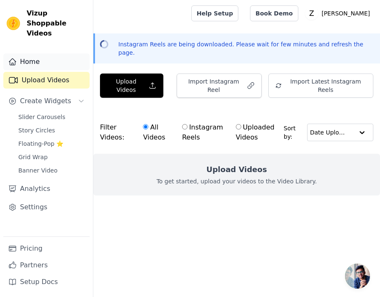 Image resolution: width=380 pixels, height=297 pixels. Describe the element at coordinates (46, 282) in the screenshot. I see `a: Setup Docs` at that location.